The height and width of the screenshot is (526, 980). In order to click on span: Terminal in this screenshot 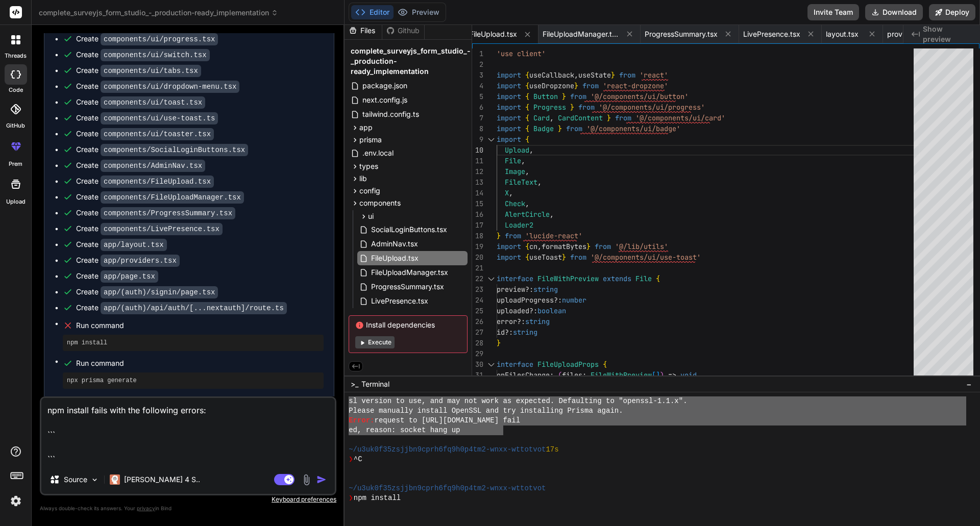, I will do `click(375, 384)`.